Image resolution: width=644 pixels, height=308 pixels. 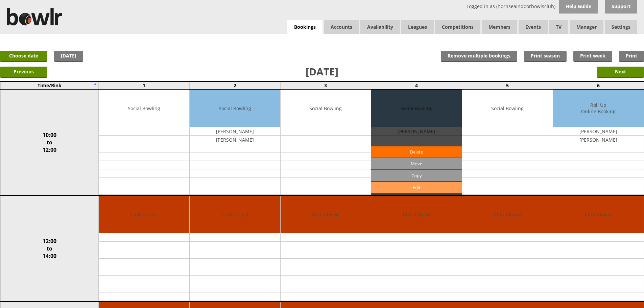 What do you see at coordinates (416, 188) in the screenshot?
I see `a: Edit` at bounding box center [416, 188].